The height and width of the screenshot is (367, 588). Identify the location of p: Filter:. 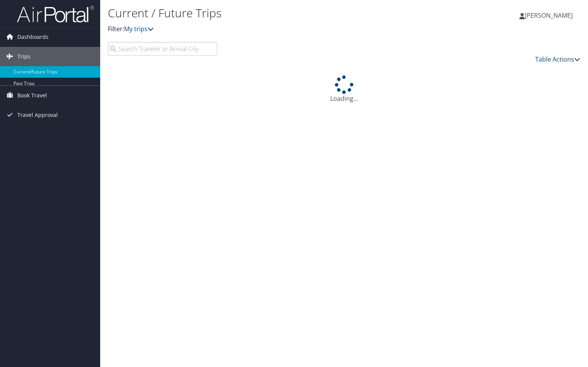
(265, 30).